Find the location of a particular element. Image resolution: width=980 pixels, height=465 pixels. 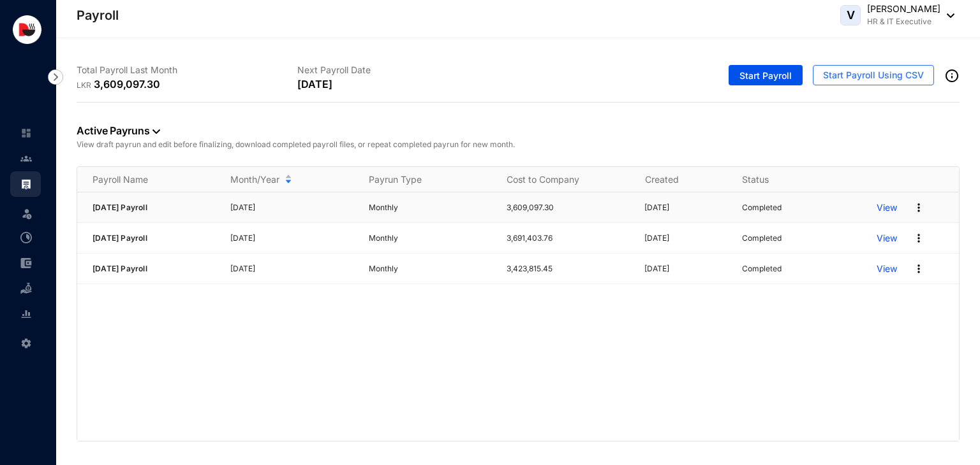

img: nav-icon-right.af6afadce00d159da59955279c43614e.svg is located at coordinates (55, 77).